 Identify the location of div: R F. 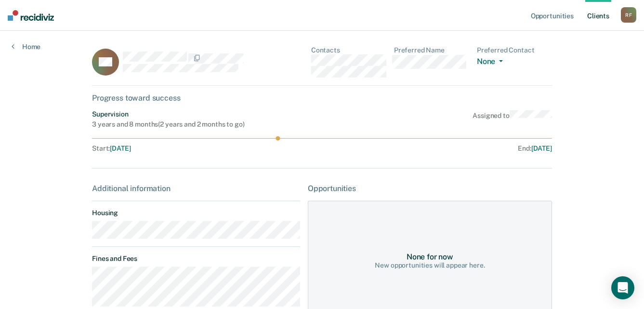
(628, 15).